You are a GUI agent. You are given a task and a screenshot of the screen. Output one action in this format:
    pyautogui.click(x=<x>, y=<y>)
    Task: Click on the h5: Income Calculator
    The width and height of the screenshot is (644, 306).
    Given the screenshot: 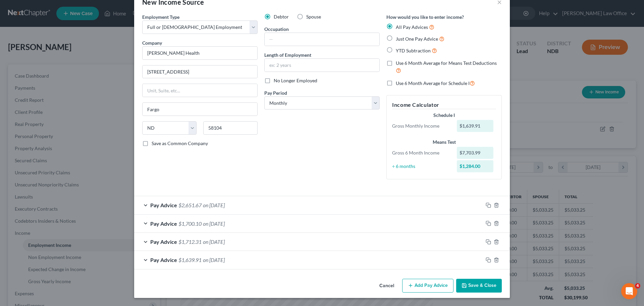 What is the action you would take?
    pyautogui.click(x=444, y=105)
    